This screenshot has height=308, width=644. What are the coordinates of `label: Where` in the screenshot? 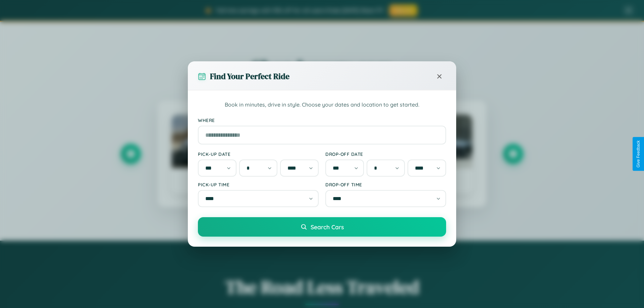 It's located at (322, 120).